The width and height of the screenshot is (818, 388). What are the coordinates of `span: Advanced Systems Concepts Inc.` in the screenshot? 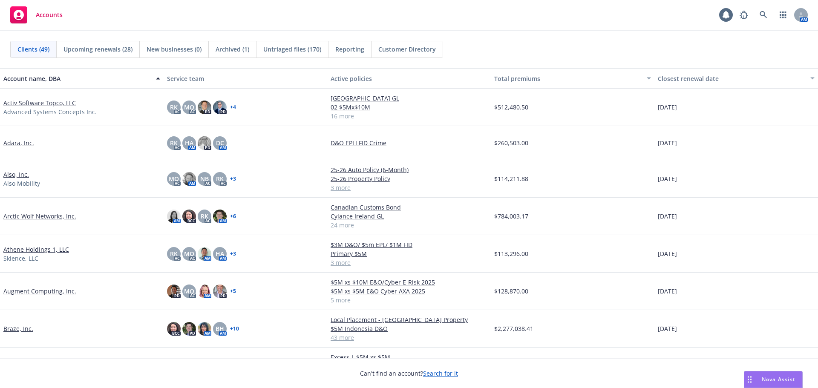 It's located at (50, 112).